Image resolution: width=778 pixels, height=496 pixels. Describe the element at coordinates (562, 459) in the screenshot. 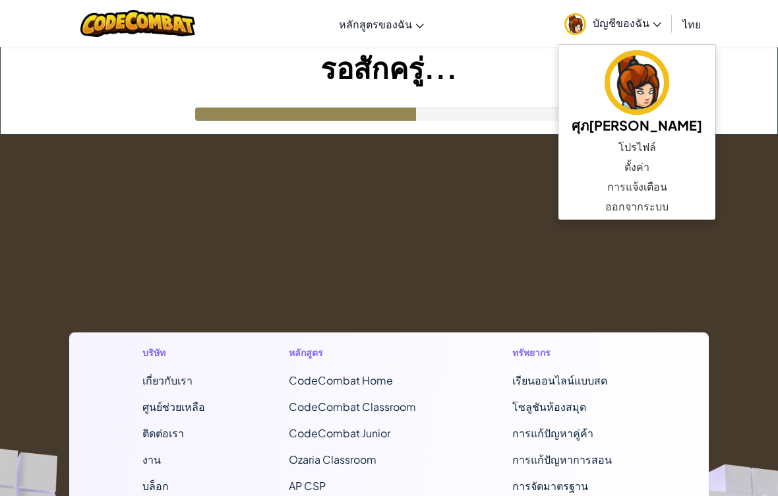

I see `a: การแก้ปัญหาการสอน` at that location.